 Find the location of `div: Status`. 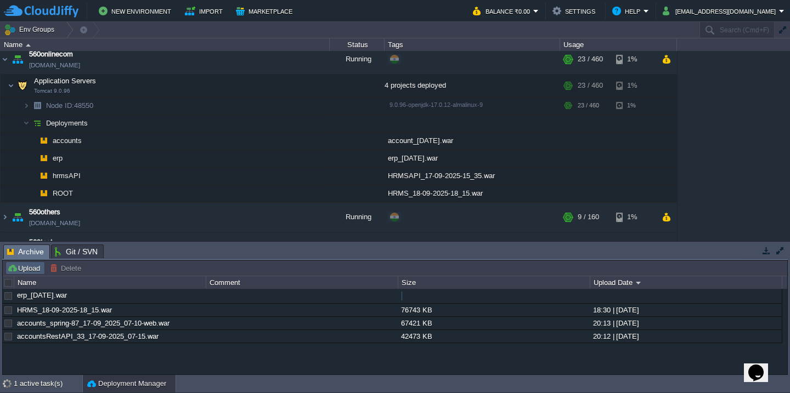

div: Status is located at coordinates (357, 44).